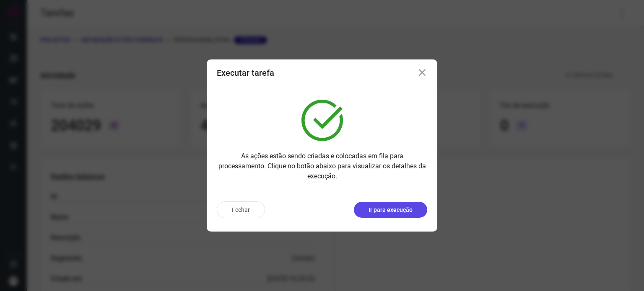  What do you see at coordinates (390, 210) in the screenshot?
I see `button: Ir para execução` at bounding box center [390, 210].